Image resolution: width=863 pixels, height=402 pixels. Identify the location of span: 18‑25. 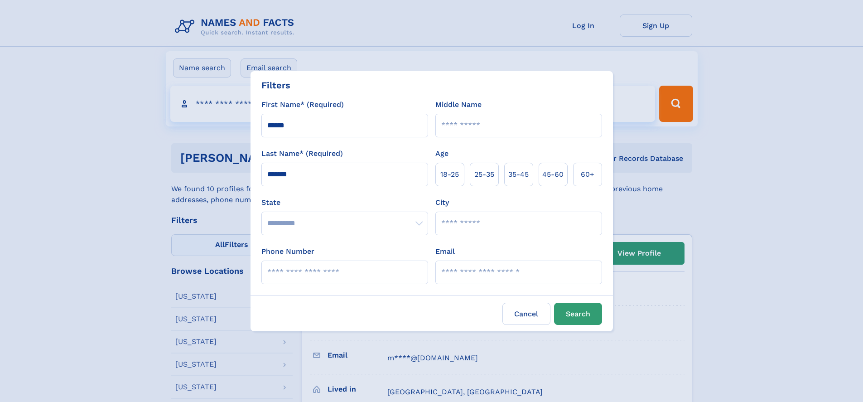
(449, 174).